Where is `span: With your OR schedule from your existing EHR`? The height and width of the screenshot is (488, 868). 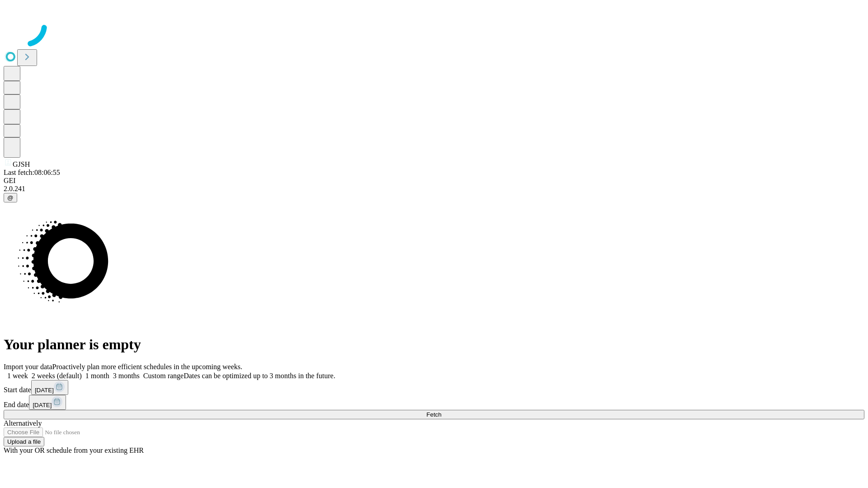
span: With your OR schedule from your existing EHR is located at coordinates (74, 450).